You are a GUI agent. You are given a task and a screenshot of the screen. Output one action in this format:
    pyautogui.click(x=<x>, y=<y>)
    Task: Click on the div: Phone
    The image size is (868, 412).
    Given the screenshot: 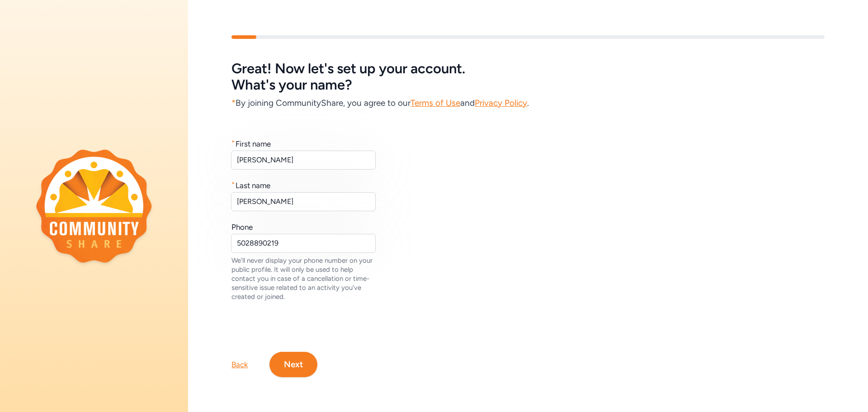 What is the action you would take?
    pyautogui.click(x=242, y=227)
    